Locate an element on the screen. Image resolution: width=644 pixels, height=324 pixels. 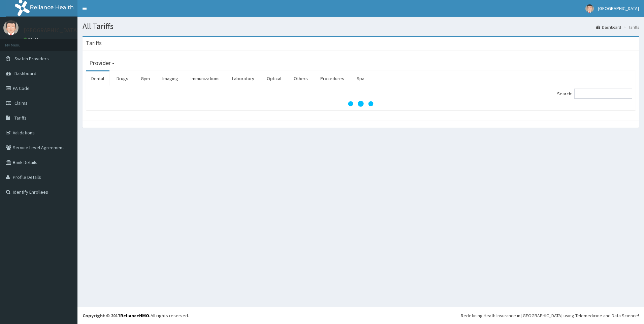
footer: All rights reserved. is located at coordinates (361, 316).